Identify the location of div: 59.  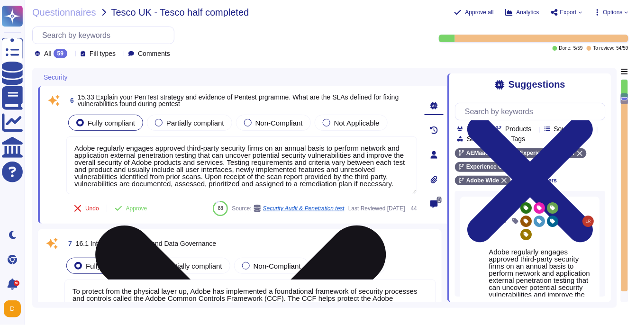
(60, 54).